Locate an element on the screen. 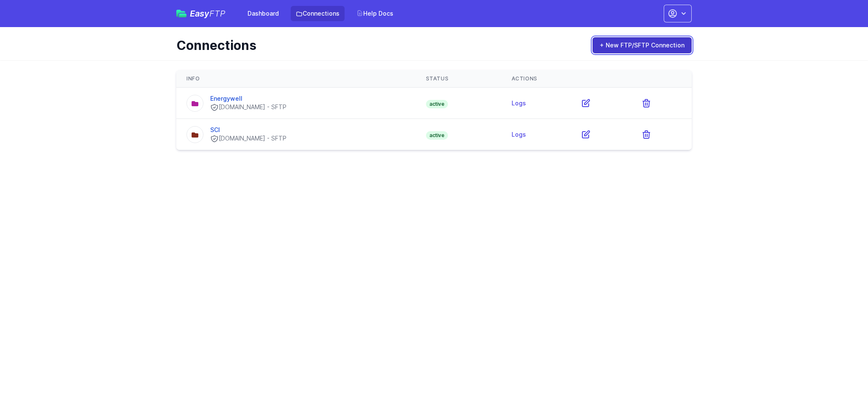  img: easyftp_logo.png is located at coordinates (181, 13).